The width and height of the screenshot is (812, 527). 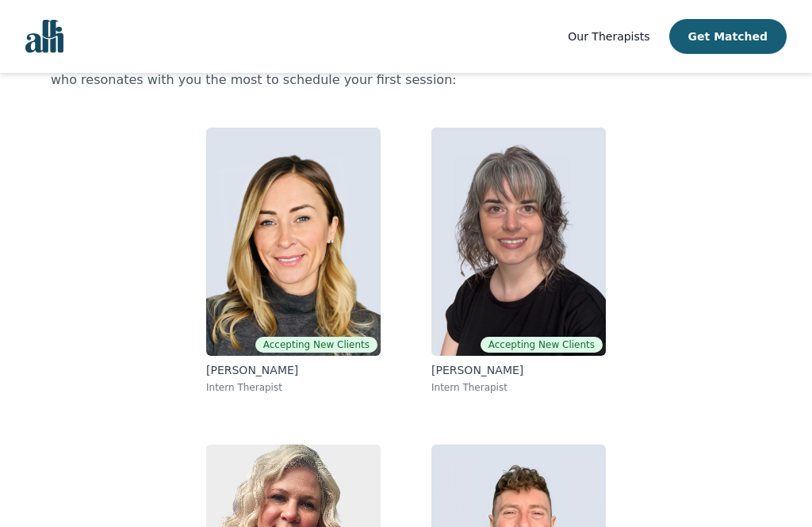 I want to click on img: Melanie Crocker, so click(x=519, y=242).